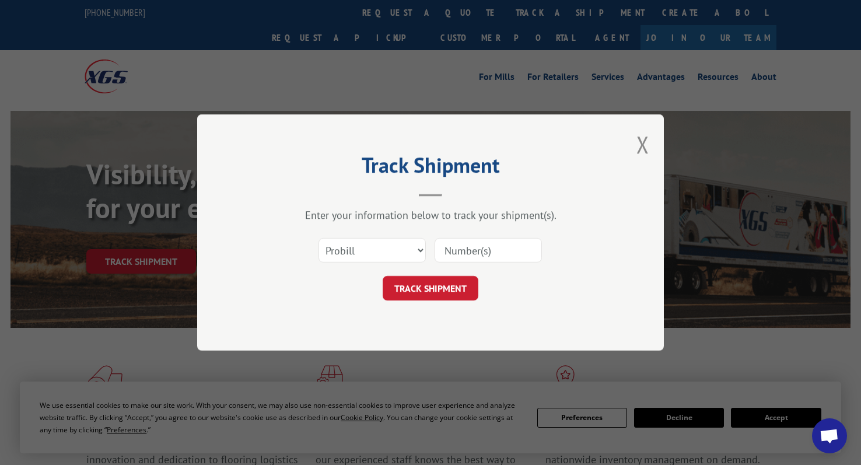  What do you see at coordinates (430, 288) in the screenshot?
I see `button: TRACK SHIPMENT` at bounding box center [430, 288].